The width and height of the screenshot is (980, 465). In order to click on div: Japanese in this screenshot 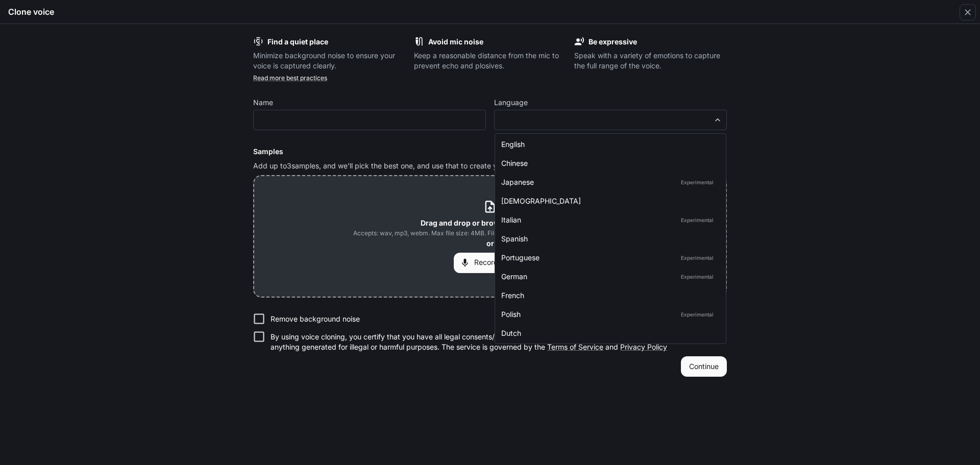, I will do `click(608, 182)`.